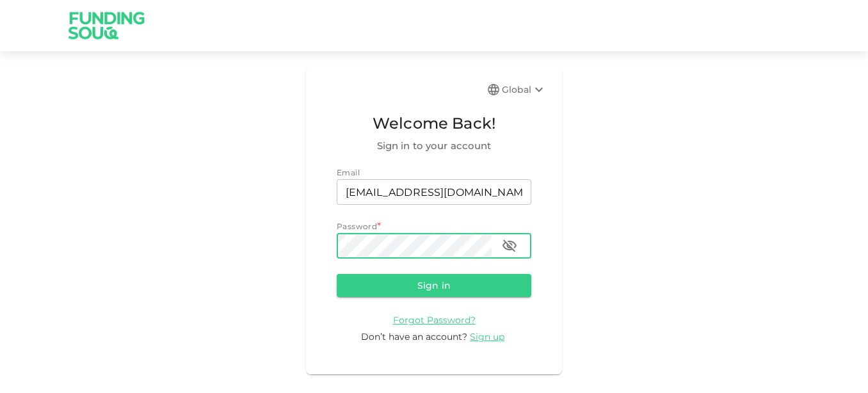 Image resolution: width=868 pixels, height=393 pixels. I want to click on span: Password, so click(357, 226).